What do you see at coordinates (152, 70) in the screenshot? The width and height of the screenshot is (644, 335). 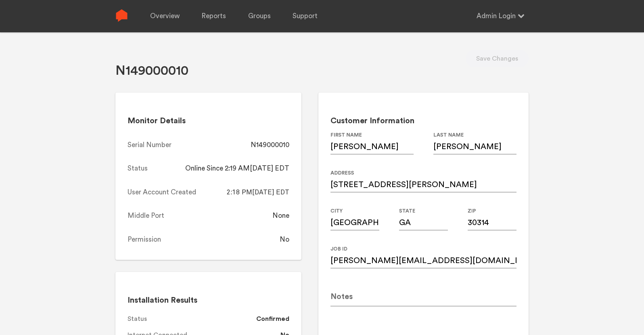 I see `h1: N149000010` at bounding box center [152, 70].